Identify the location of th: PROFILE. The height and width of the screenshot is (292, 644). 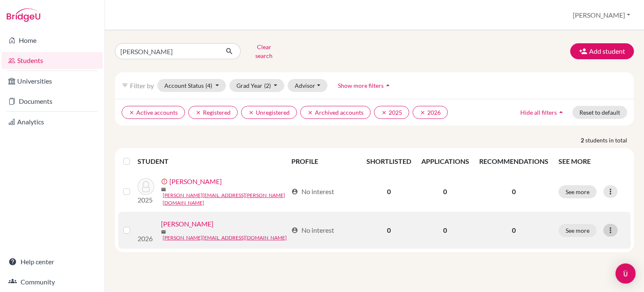
(324, 161).